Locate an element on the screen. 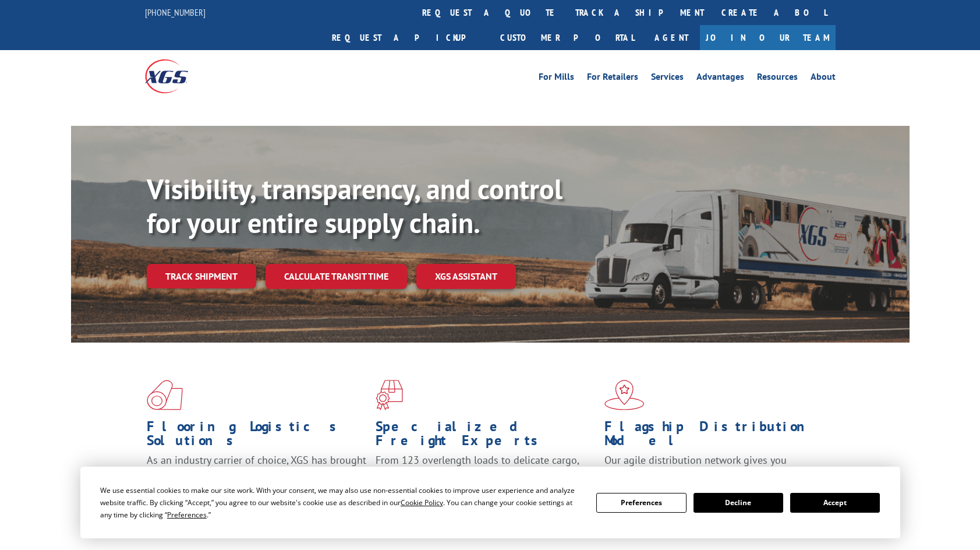  button: Accept is located at coordinates (835, 503).